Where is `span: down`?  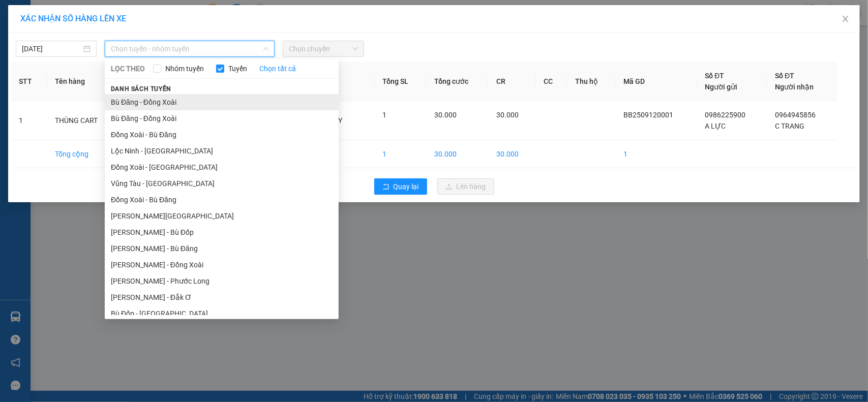 span: down is located at coordinates (266, 49).